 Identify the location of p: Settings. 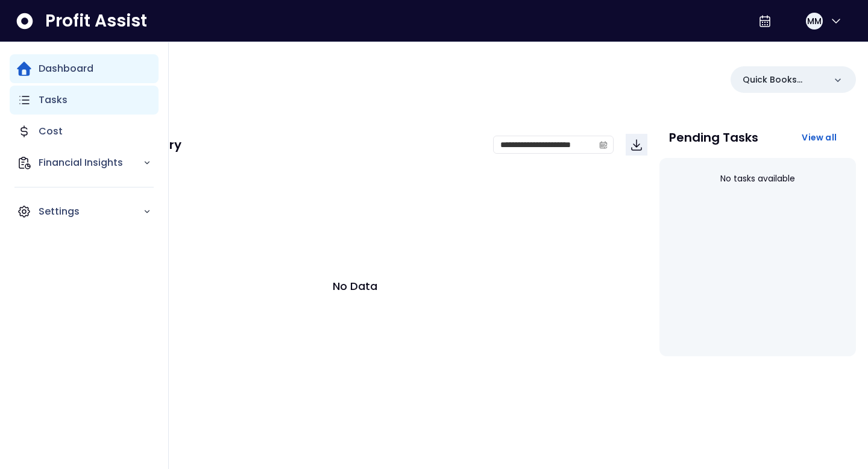
(91, 212).